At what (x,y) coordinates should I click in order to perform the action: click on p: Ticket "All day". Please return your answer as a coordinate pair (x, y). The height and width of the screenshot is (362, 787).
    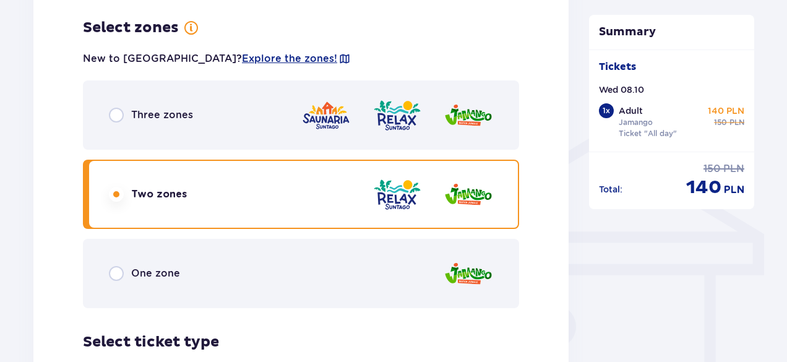
    Looking at the image, I should click on (648, 134).